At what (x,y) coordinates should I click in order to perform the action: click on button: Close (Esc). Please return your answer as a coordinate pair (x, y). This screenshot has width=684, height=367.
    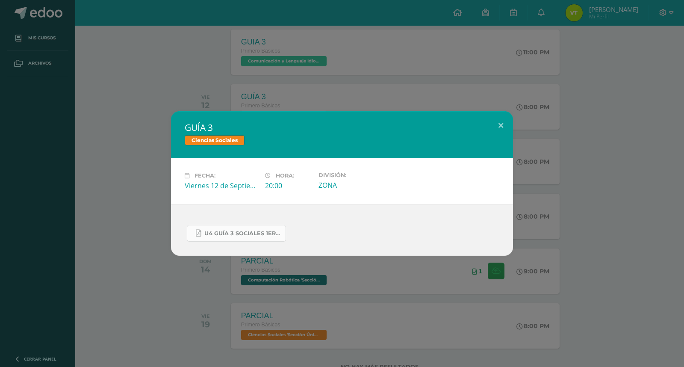
    Looking at the image, I should click on (501, 126).